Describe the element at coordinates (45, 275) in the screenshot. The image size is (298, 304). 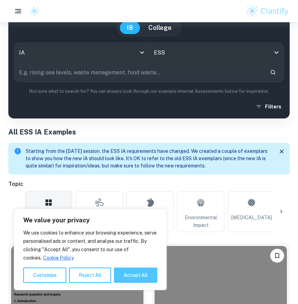
I see `button: Customise` at that location.